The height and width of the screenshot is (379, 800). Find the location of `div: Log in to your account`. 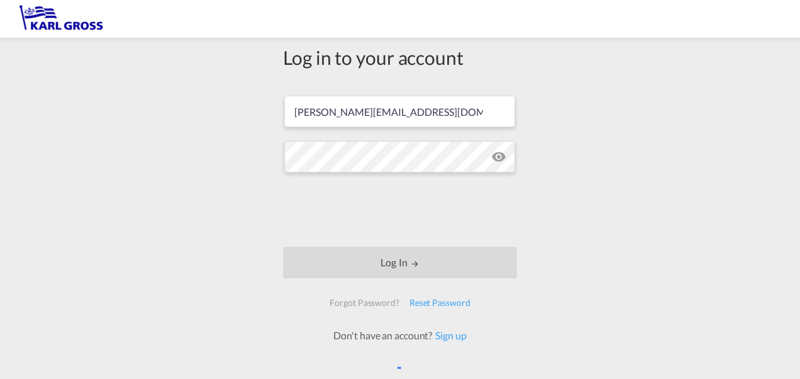

div: Log in to your account is located at coordinates (400, 57).